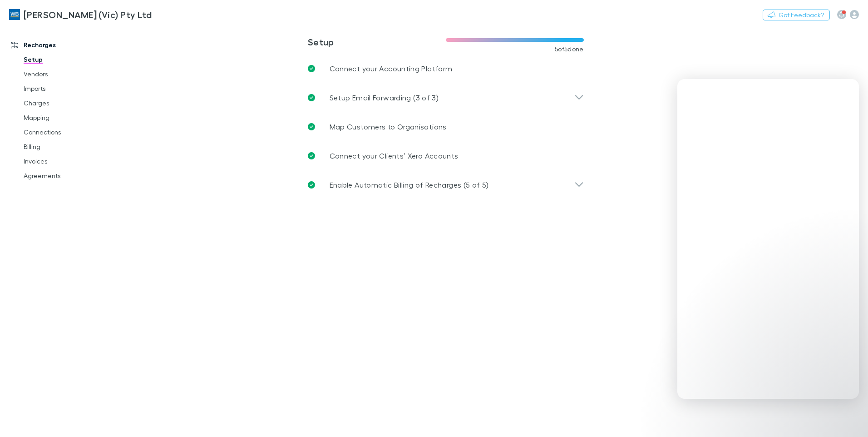  Describe the element at coordinates (69, 74) in the screenshot. I see `a: Vendors` at that location.